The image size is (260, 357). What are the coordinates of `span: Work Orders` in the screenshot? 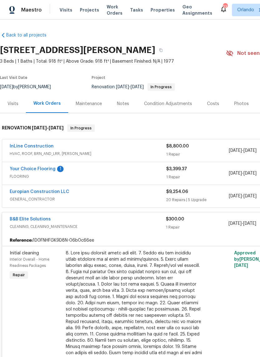 It's located at (115, 10).